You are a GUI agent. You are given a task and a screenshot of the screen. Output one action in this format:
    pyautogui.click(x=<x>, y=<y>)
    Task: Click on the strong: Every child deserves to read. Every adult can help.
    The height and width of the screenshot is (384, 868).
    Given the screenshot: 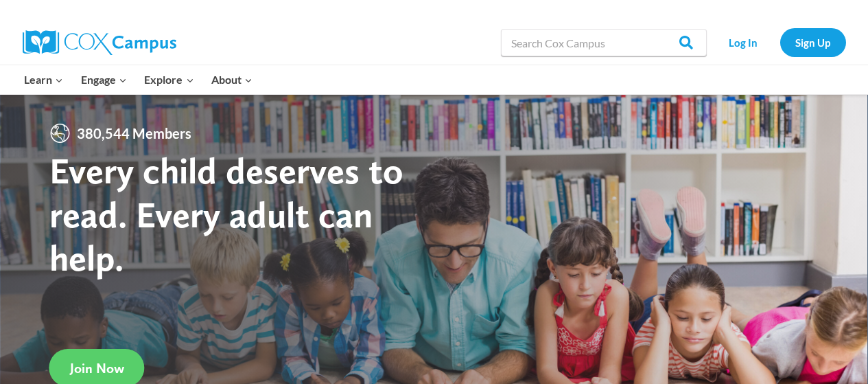 What is the action you would take?
    pyautogui.click(x=227, y=213)
    